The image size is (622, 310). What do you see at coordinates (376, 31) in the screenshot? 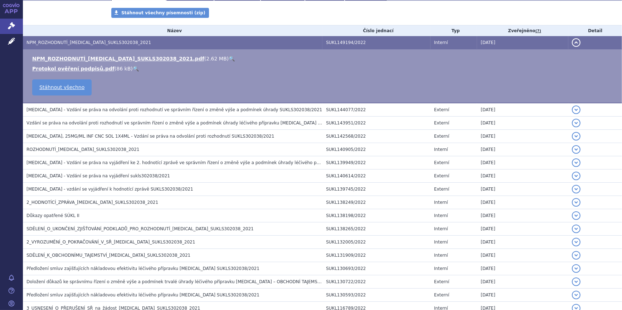
I see `th: Číslo jednací` at bounding box center [376, 31].